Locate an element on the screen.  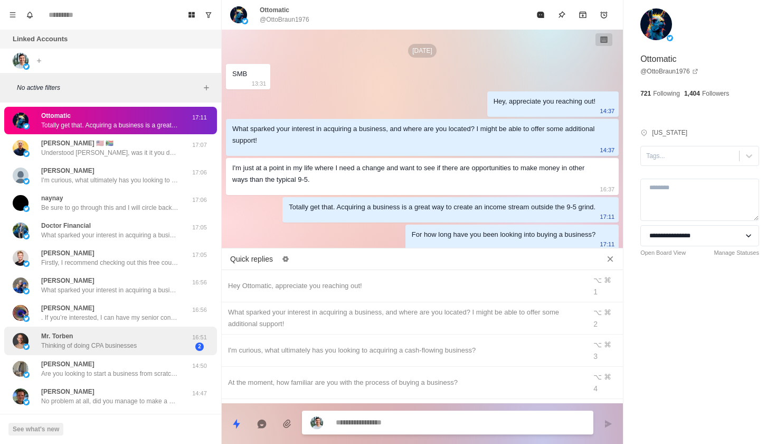
p: 17:07 is located at coordinates (200, 145).